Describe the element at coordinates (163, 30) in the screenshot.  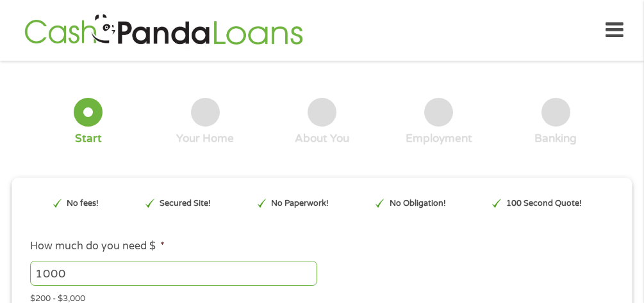
I see `img: GetLoanNow Logo` at that location.